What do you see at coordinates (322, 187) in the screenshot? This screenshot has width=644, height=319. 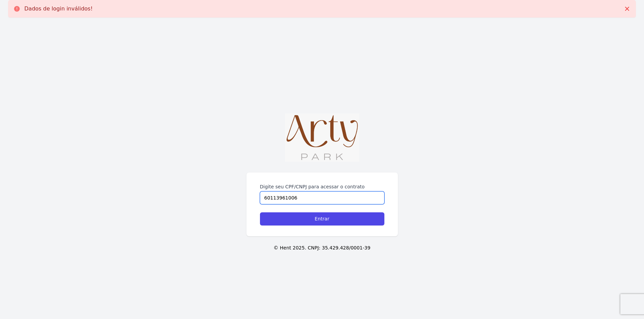 I see `label: Digite seu CPF/CNPJ para acessar o contrato` at bounding box center [322, 187].